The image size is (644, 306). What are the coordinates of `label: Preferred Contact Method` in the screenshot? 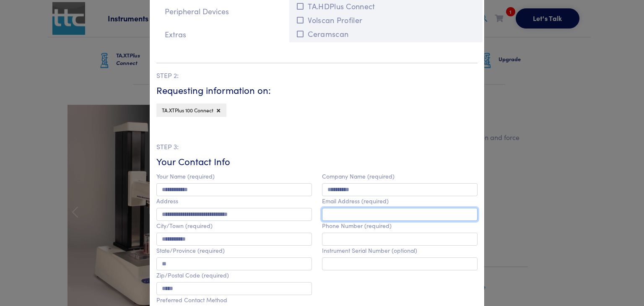 It's located at (191, 300).